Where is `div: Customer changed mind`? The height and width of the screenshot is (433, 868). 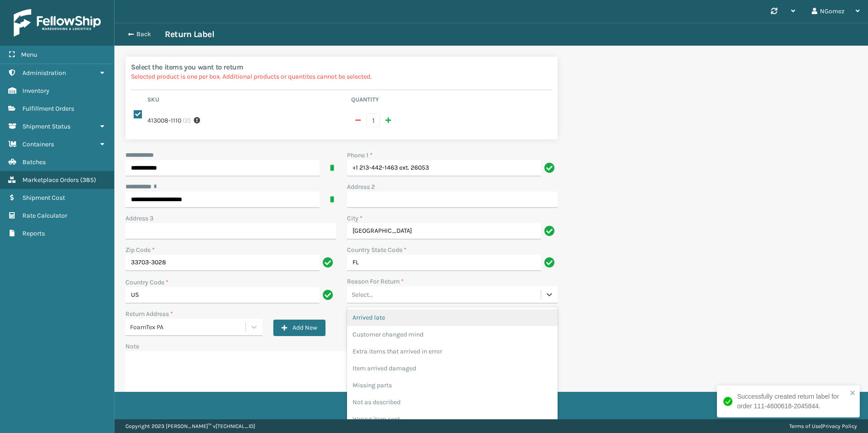 div: Customer changed mind is located at coordinates (453, 334).